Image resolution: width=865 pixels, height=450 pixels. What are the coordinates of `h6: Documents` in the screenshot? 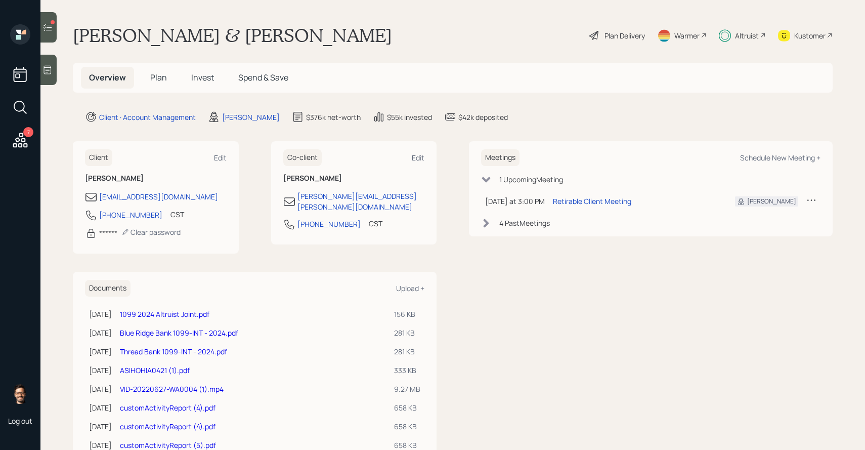 It's located at (108, 288).